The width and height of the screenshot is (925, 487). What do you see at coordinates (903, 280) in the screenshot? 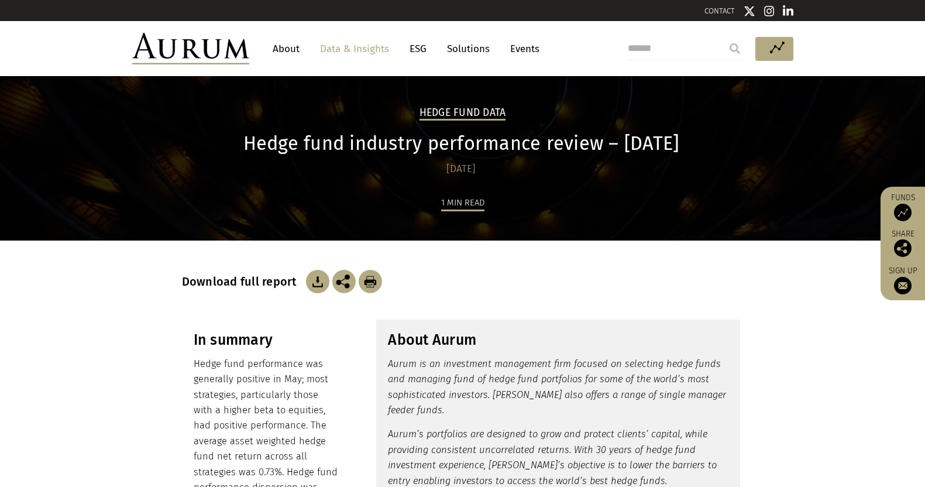
I see `a: Sign up` at bounding box center [903, 280].